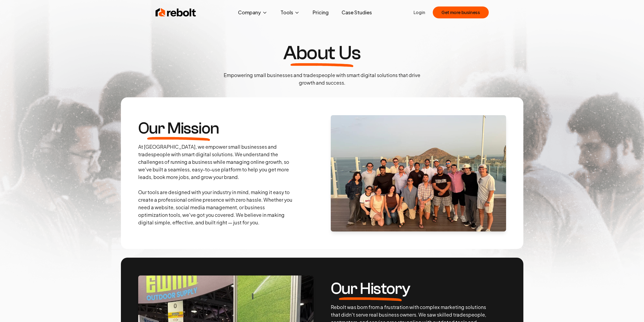  Describe the element at coordinates (179, 128) in the screenshot. I see `h3: Our Mission` at that location.